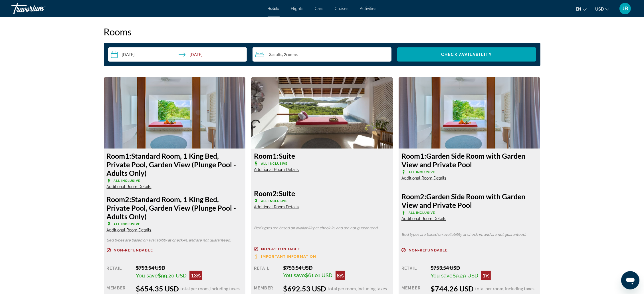 This screenshot has height=294, width=644. What do you see at coordinates (337, 289) in the screenshot?
I see `div: $692.53 USD` at bounding box center [337, 289].